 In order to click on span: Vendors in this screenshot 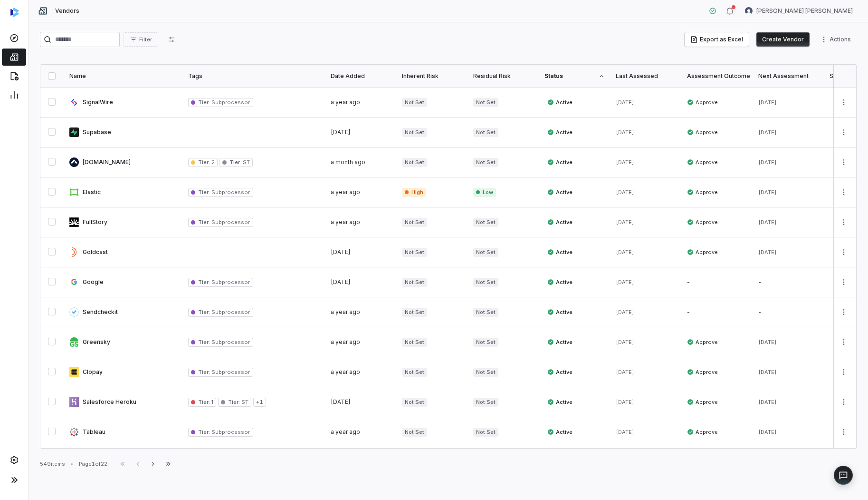, I will do `click(67, 11)`.